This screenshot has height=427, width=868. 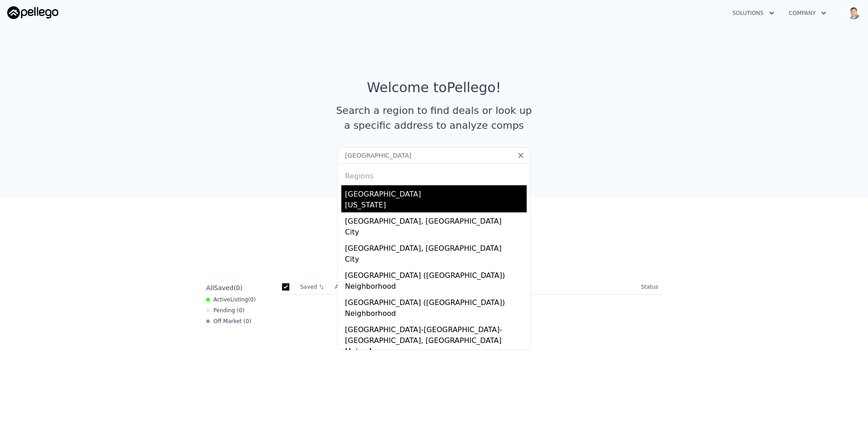 What do you see at coordinates (436, 353) in the screenshot?
I see `div: Metro Area` at bounding box center [436, 353].